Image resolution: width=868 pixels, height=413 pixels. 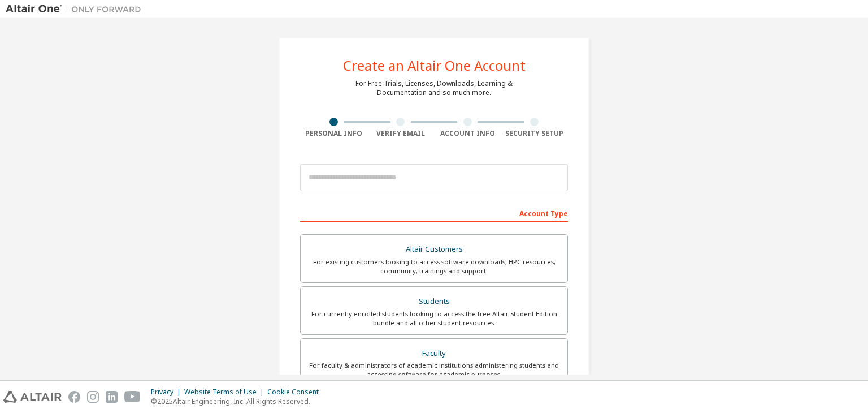 What do you see at coordinates (434, 319) in the screenshot?
I see `div: For currently enrolled students looking to access the free Altair Student Edition bundle and all ...` at bounding box center [434, 319].